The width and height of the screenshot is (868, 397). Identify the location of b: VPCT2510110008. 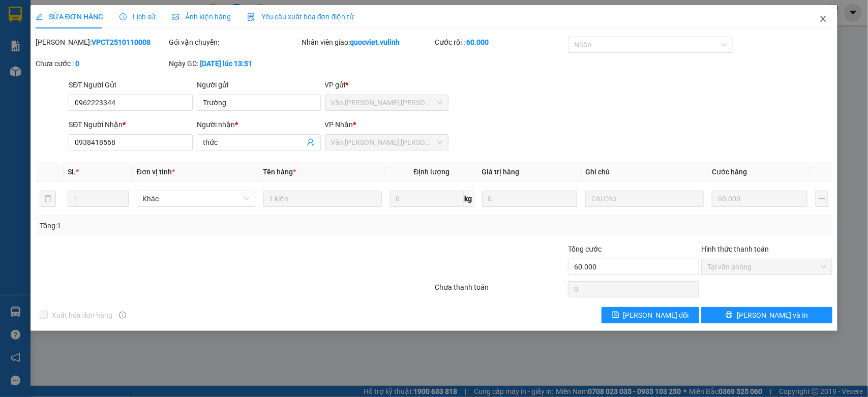
(121, 42).